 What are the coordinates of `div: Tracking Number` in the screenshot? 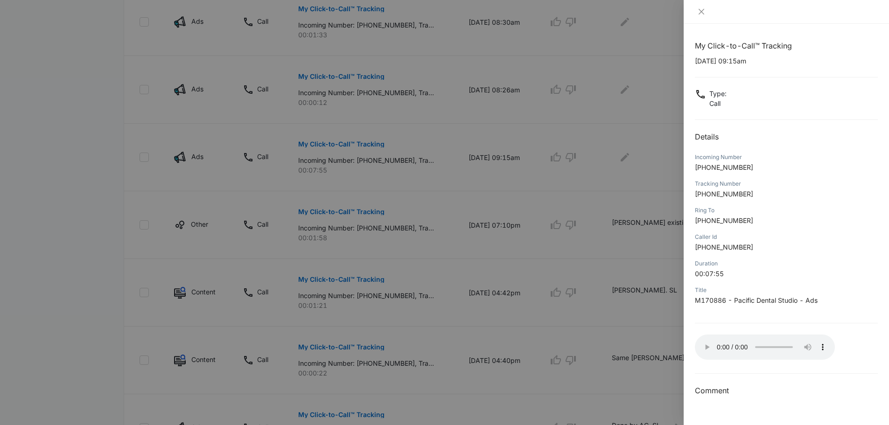 It's located at (787, 184).